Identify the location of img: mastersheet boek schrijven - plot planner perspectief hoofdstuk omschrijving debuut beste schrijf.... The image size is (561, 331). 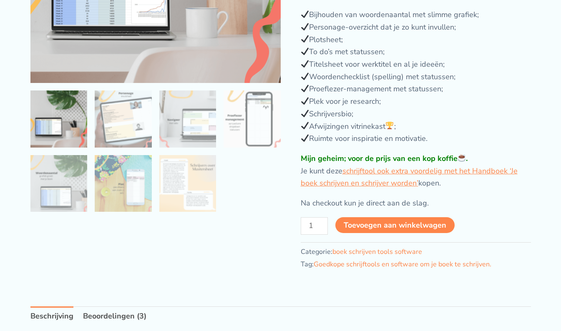
(123, 183).